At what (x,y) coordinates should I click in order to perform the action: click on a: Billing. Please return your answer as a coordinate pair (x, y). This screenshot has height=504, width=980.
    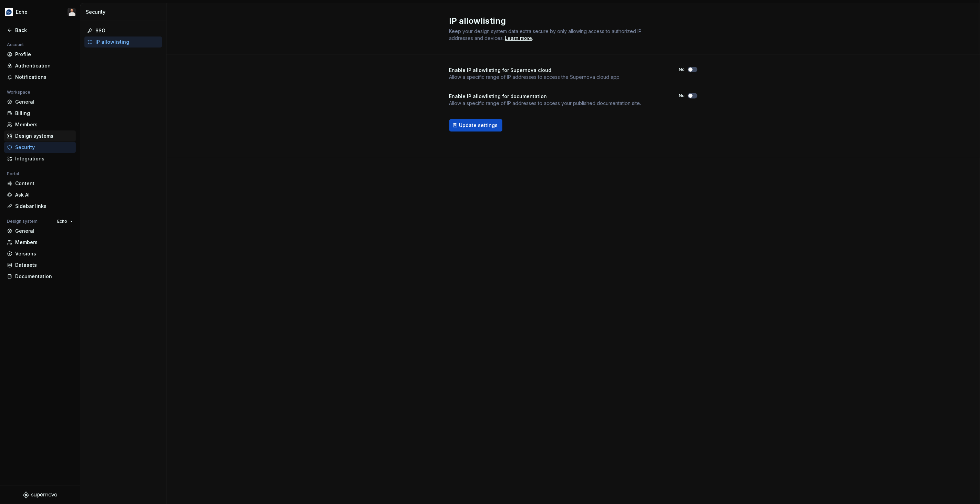
    Looking at the image, I should click on (40, 113).